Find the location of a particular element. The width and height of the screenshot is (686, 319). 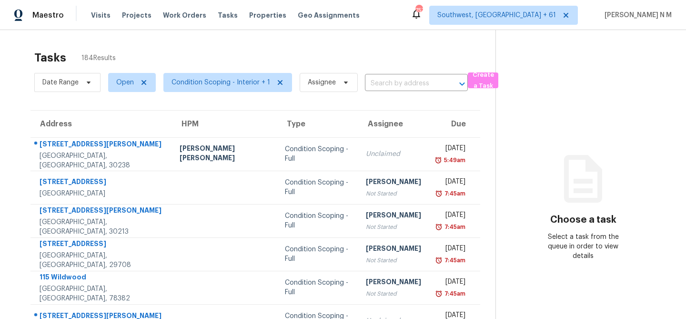

div: 115 Wildwood is located at coordinates (102, 278).